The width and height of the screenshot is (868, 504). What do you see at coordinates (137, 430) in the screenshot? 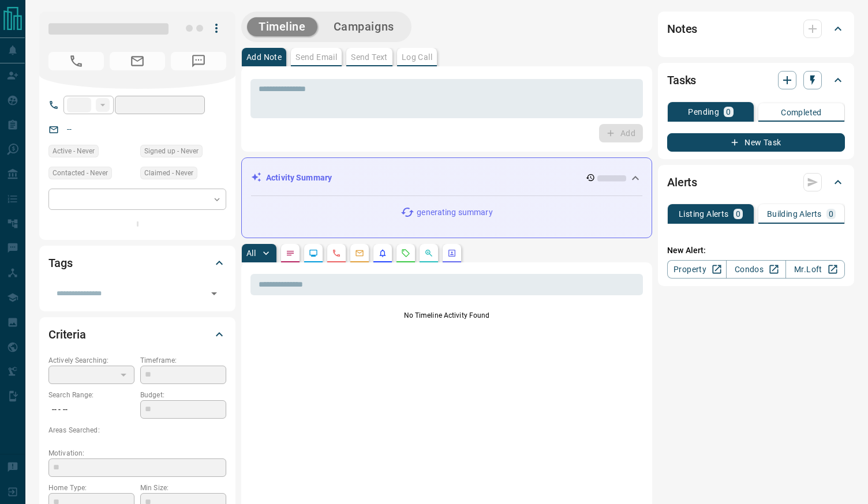
I see `p: Areas Searched:` at bounding box center [137, 430].